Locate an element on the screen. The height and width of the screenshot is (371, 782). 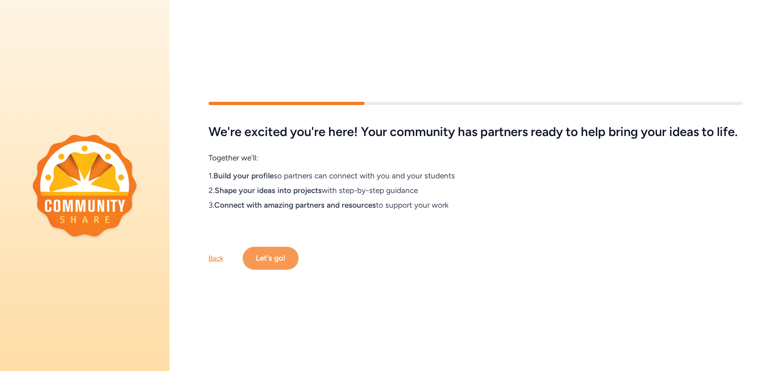
div: 3. to support your work is located at coordinates (328, 205).